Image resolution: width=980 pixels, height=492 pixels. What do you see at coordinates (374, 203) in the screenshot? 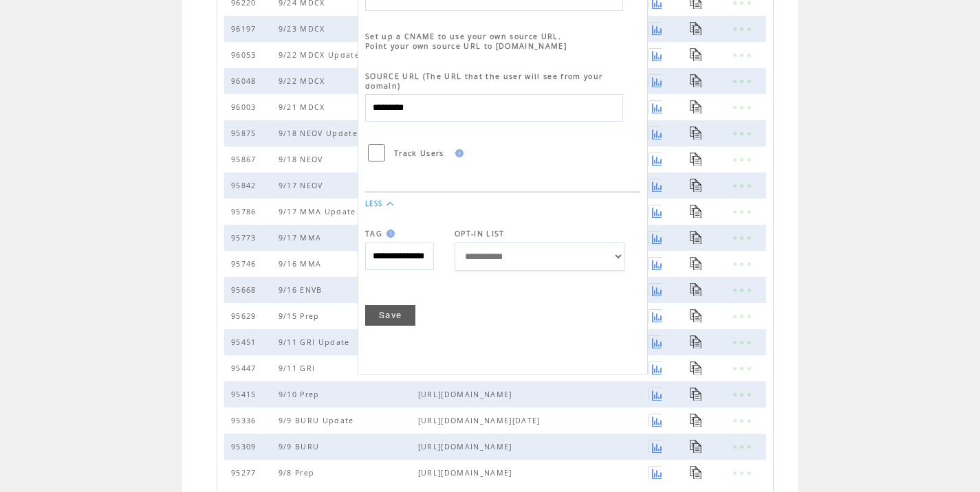
I see `a: LESS` at bounding box center [374, 203].